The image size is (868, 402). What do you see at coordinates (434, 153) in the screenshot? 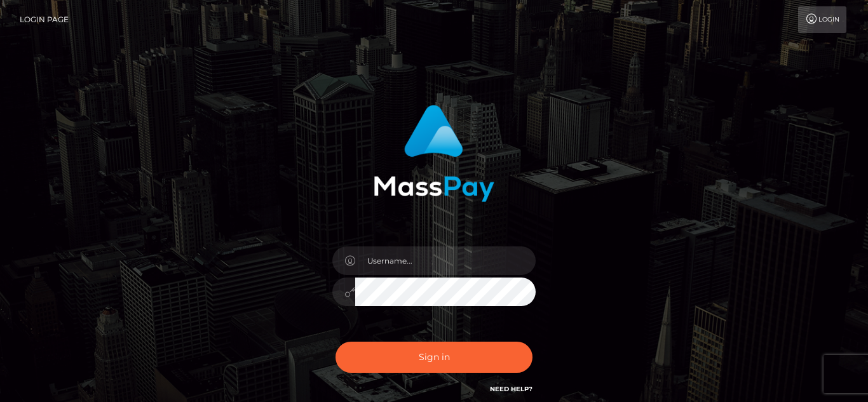
I see `img: MassPay Login` at bounding box center [434, 153].